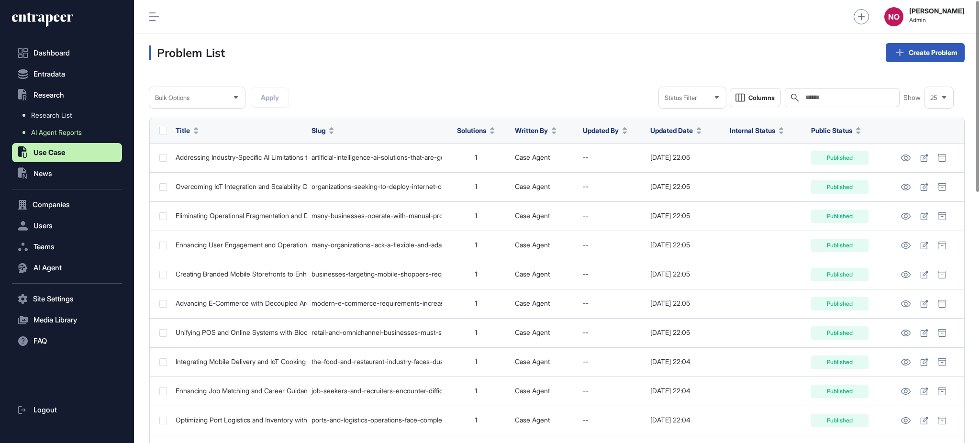 Image resolution: width=980 pixels, height=443 pixels. I want to click on div: many-businesses-operate-with-manual-processes-fragmented-software-tools-and-siloed-data-that-caus..., so click(375, 216).